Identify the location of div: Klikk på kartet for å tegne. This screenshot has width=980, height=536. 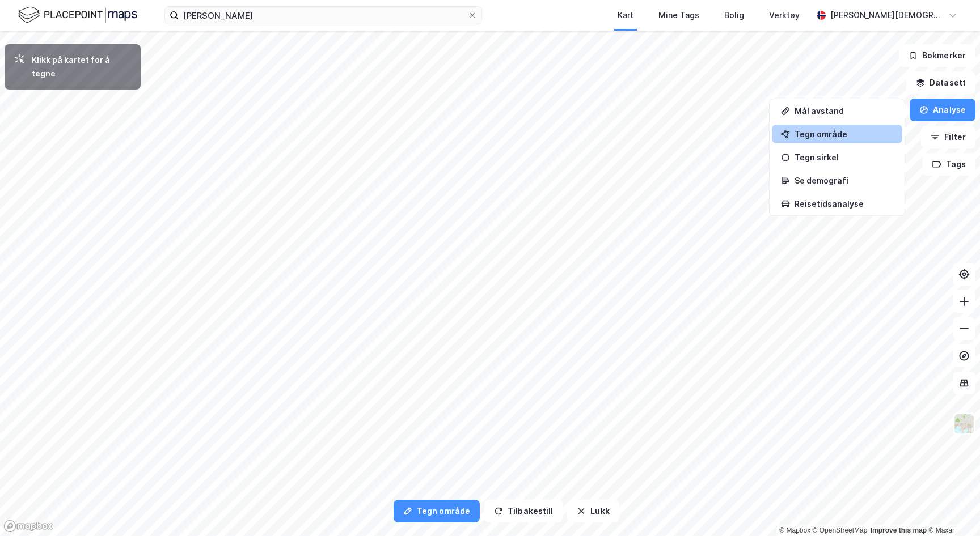
(82, 67).